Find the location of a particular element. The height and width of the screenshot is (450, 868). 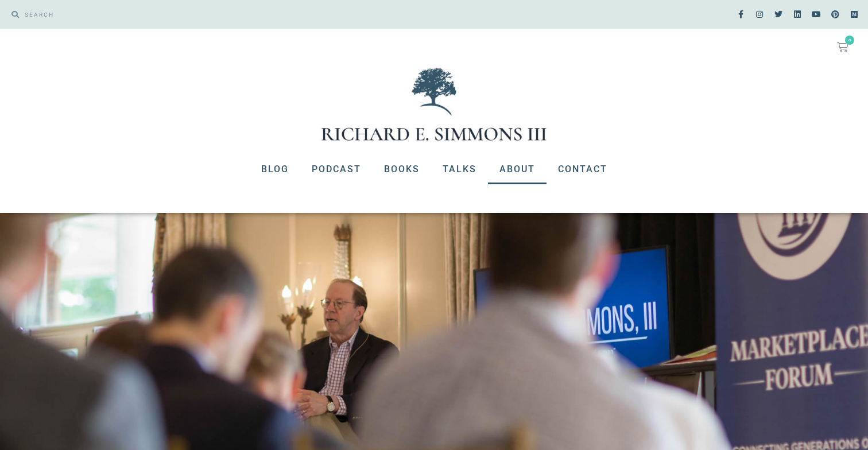

a: 0 is located at coordinates (842, 47).